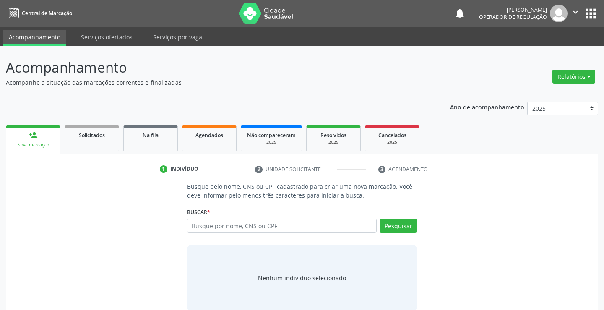 This screenshot has height=310, width=604. I want to click on p: Ano de acompanhamento, so click(487, 107).